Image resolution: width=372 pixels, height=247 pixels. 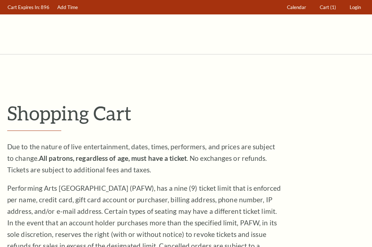 What do you see at coordinates (356, 7) in the screenshot?
I see `a: Login` at bounding box center [356, 7].